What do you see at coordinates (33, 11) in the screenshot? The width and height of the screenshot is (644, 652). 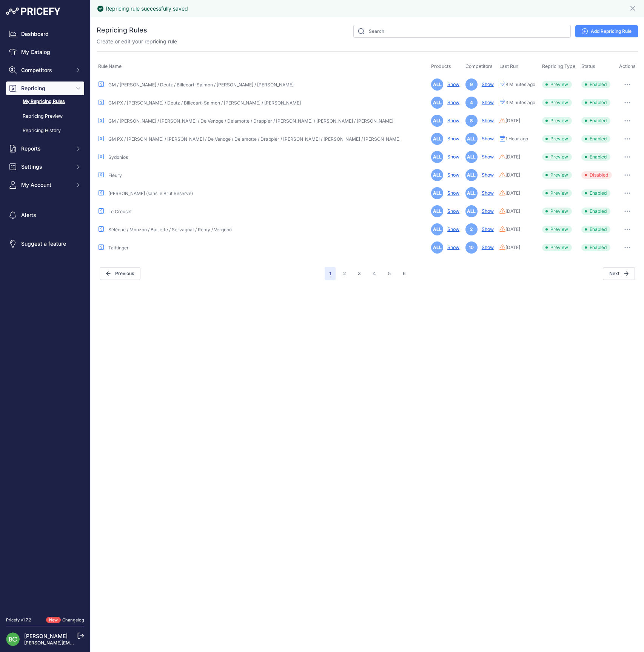 I see `img: Pricefy Logo` at bounding box center [33, 11].